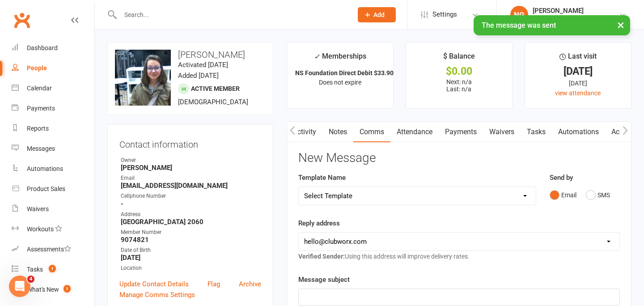  What do you see at coordinates (232, 15) in the screenshot?
I see `input: Search...` at bounding box center [232, 15].